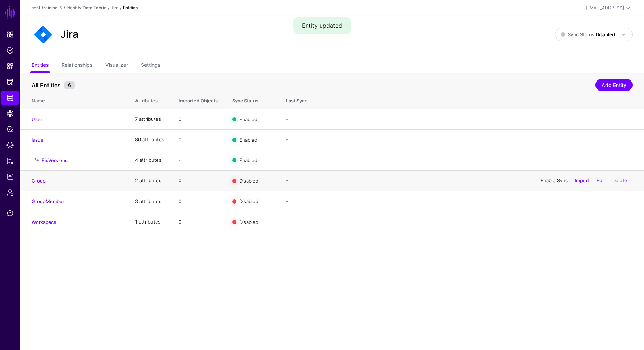  I want to click on span: Policy Lens, so click(10, 129).